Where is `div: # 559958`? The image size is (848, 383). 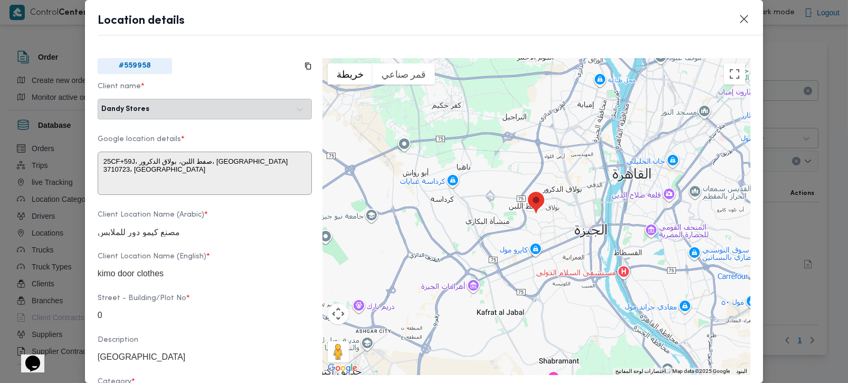 div: # 559958 is located at coordinates (135, 66).